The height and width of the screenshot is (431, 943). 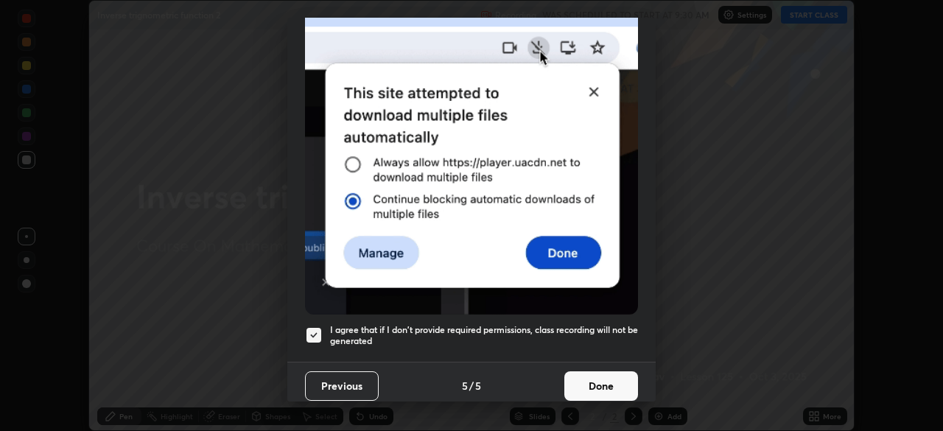 I want to click on button: Done, so click(x=601, y=386).